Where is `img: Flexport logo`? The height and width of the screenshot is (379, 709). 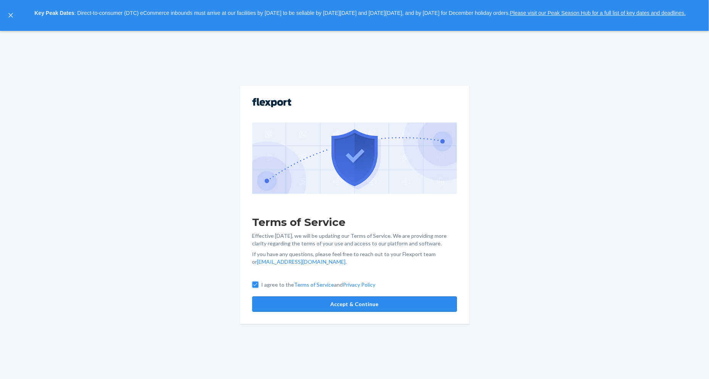
img: Flexport logo is located at coordinates (272, 103).